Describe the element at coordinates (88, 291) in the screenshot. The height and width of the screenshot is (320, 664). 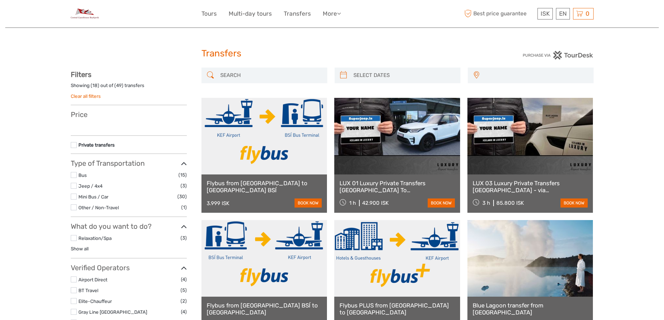
I see `a: BT Travel` at that location.